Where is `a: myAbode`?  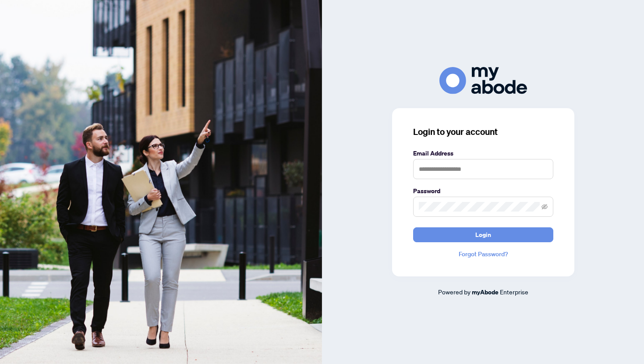
a: myAbode is located at coordinates (485, 292).